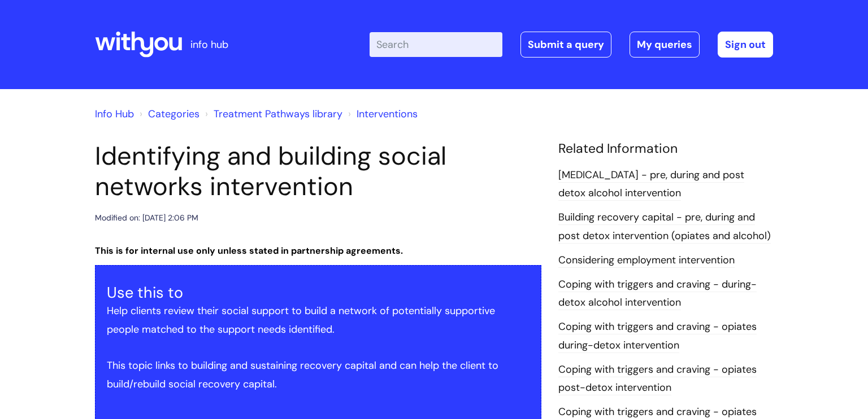  Describe the element at coordinates (318, 293) in the screenshot. I see `h3: Use this to` at that location.